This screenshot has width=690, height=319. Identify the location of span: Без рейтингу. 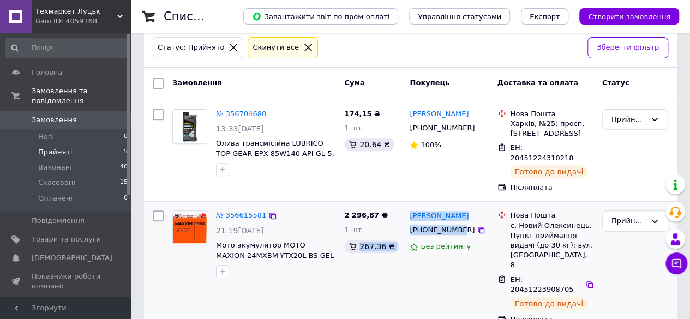
(445, 246).